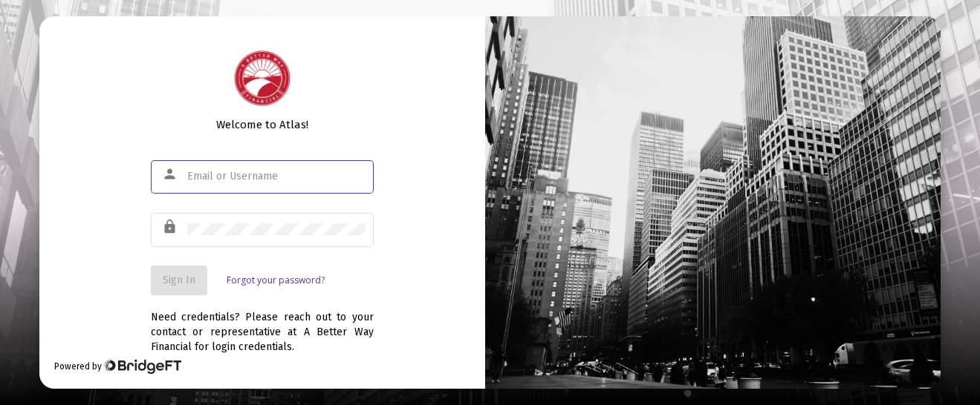 The image size is (980, 405). What do you see at coordinates (117, 367) in the screenshot?
I see `div: Powered by` at bounding box center [117, 367].